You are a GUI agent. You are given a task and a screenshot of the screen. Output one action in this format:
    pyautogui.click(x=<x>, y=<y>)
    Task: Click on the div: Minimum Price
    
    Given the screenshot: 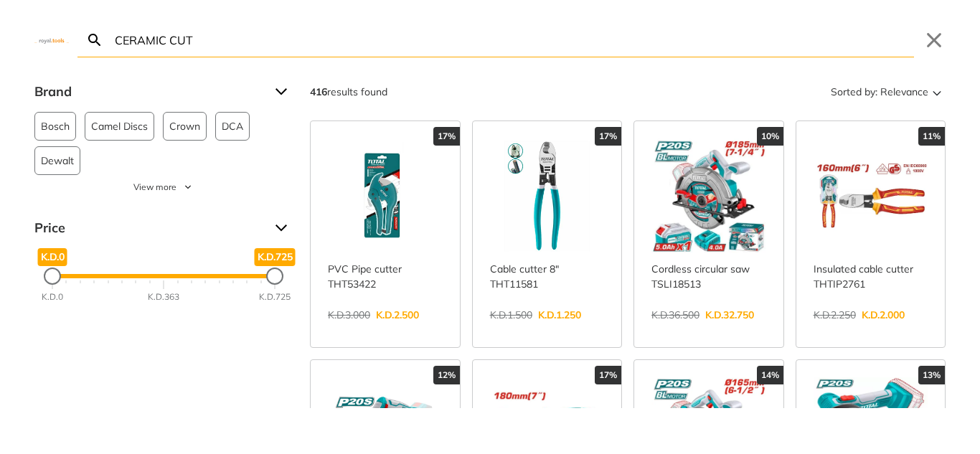 What is the action you would take?
    pyautogui.click(x=52, y=276)
    